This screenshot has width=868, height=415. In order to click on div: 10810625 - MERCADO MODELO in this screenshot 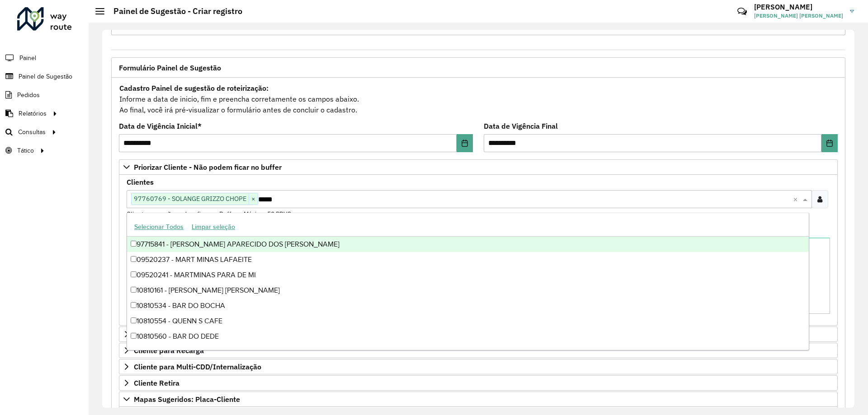, I will do `click(468, 352)`.